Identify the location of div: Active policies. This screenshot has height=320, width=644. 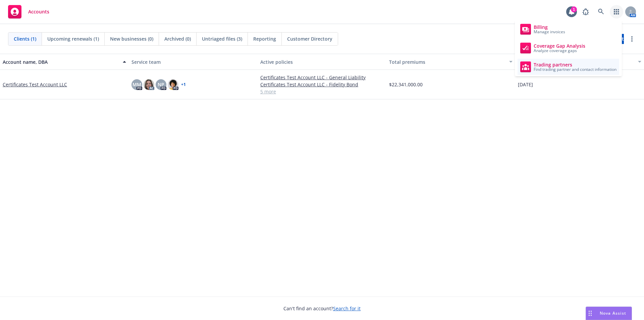
(322, 62).